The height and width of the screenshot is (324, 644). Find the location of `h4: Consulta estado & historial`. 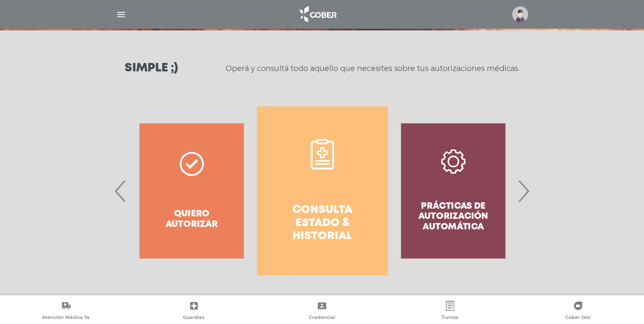

h4: Consulta estado & historial is located at coordinates (322, 224).